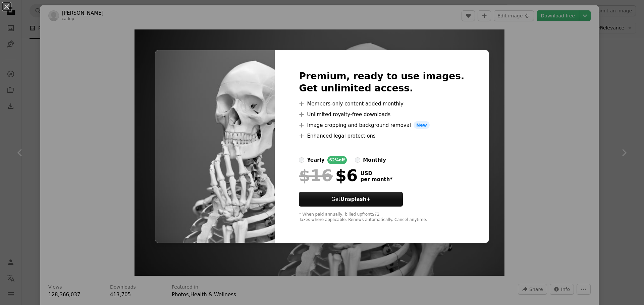 This screenshot has width=644, height=305. Describe the element at coordinates (381, 136) in the screenshot. I see `li: Enhanced legal protections` at that location.